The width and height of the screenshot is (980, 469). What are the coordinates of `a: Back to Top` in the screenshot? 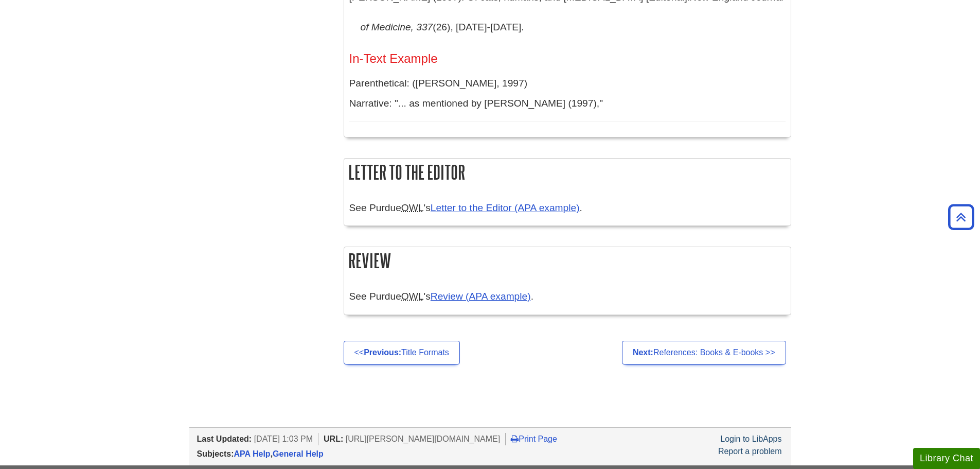 It's located at (961, 217).